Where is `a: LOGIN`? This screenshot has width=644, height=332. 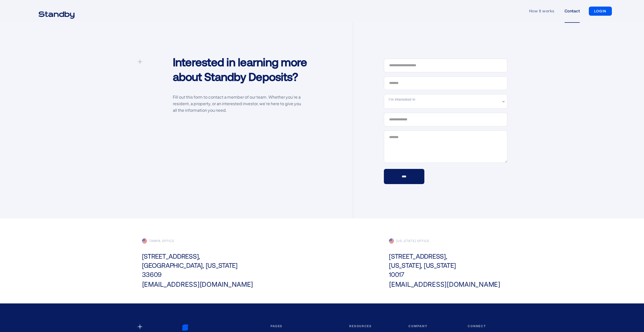
a: LOGIN is located at coordinates (600, 11).